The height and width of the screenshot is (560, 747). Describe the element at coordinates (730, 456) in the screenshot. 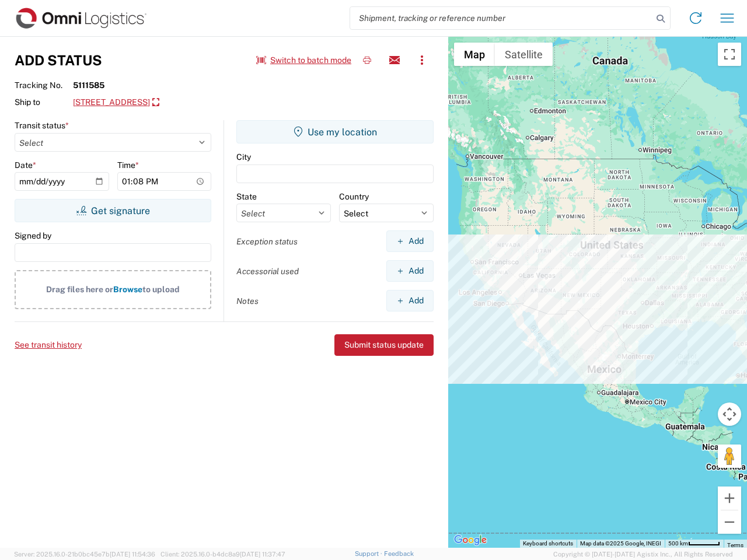

I see `button: Drag Pegman onto the map to open Street View` at that location.